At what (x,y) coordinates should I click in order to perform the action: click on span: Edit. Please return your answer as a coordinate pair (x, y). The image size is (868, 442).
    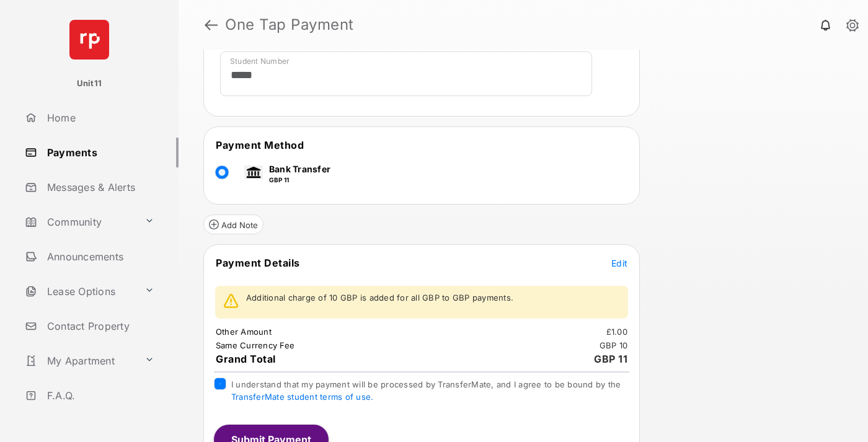
    Looking at the image, I should click on (619, 262).